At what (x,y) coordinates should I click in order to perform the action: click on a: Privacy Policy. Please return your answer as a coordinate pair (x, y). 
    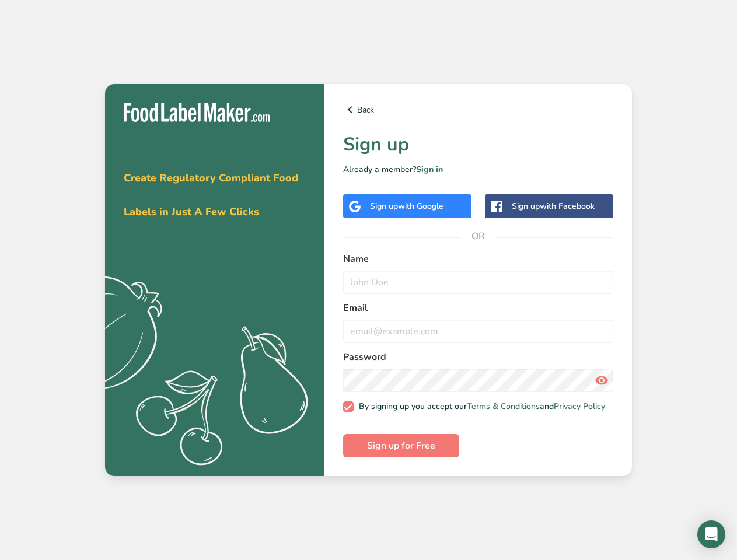
    Looking at the image, I should click on (579, 406).